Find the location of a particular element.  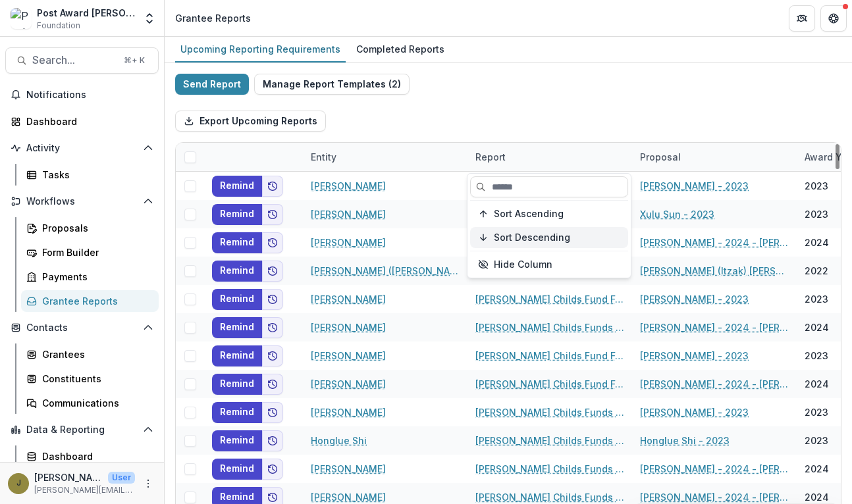

img: Post Award Jane Coffin Childs Memorial Fund is located at coordinates (21, 18).